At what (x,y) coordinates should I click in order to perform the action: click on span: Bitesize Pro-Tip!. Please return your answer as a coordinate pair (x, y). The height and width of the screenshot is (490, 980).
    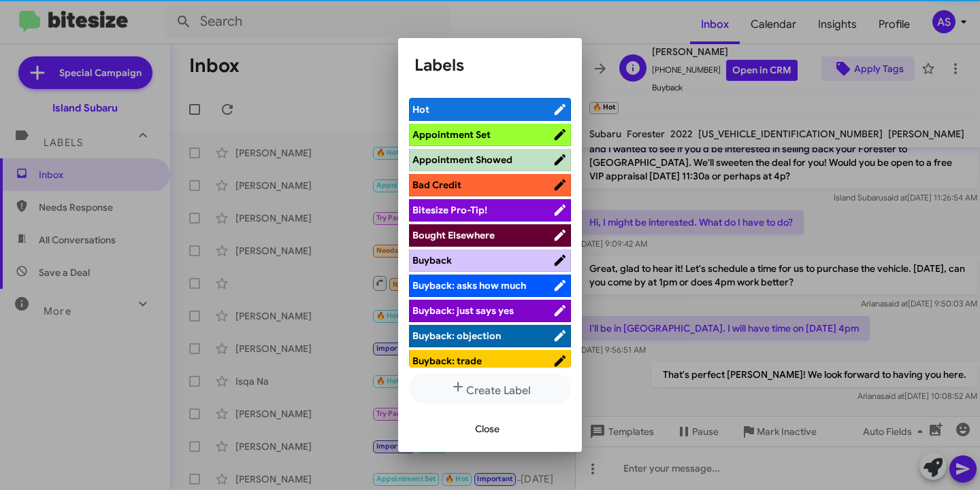
    Looking at the image, I should click on (450, 210).